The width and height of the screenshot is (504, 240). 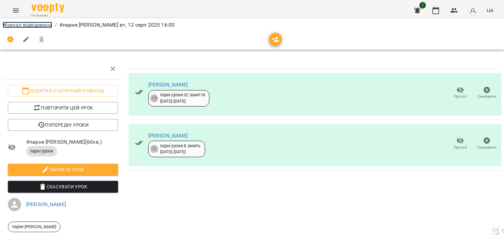 What do you see at coordinates (490, 10) in the screenshot?
I see `span: UA` at bounding box center [490, 10].